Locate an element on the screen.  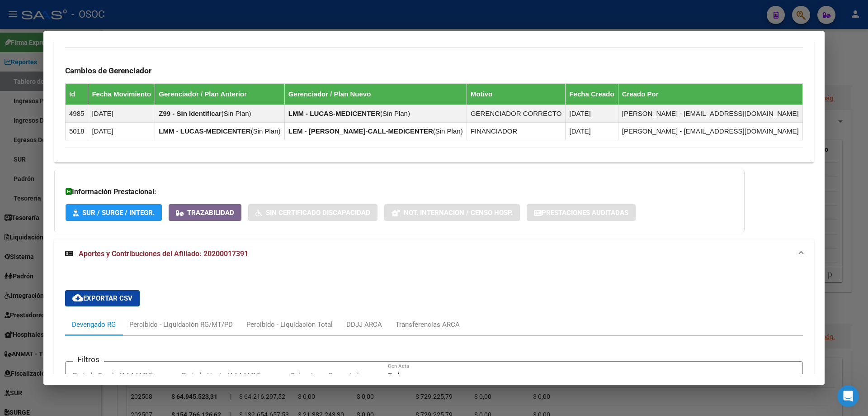
div: Transferencias ARCA is located at coordinates (428, 325).